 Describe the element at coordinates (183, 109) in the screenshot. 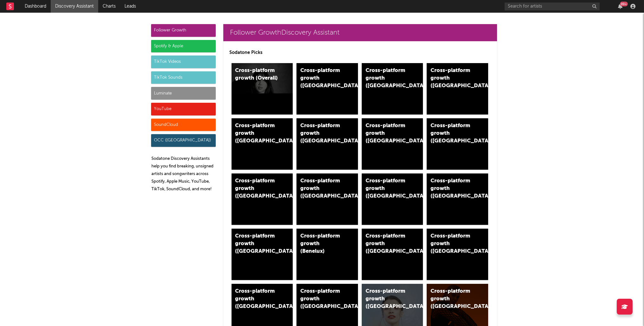

I see `div: YouTube` at that location.